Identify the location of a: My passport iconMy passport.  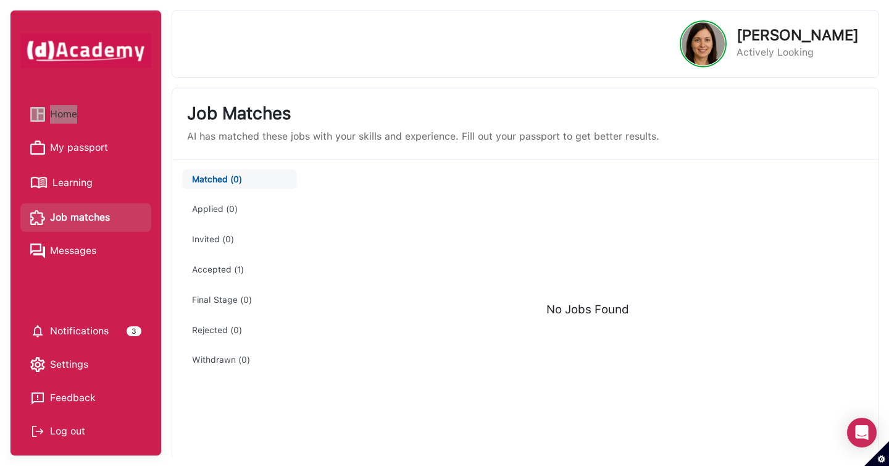
(86, 148).